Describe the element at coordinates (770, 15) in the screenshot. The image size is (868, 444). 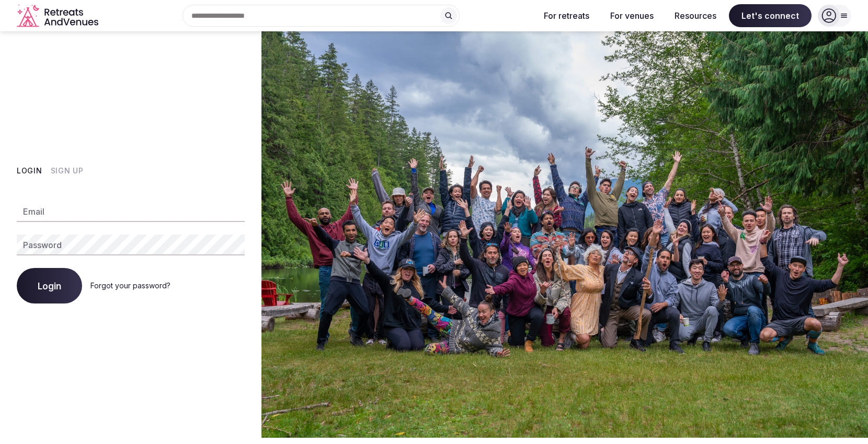
I see `span: Let's connect` at that location.